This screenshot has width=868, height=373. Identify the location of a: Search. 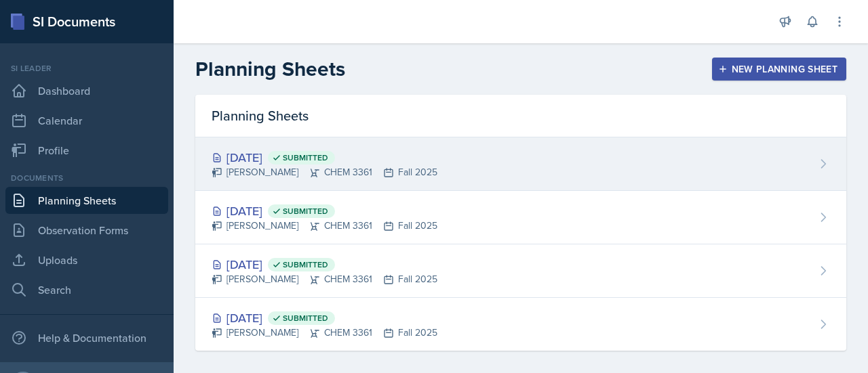
(87, 290).